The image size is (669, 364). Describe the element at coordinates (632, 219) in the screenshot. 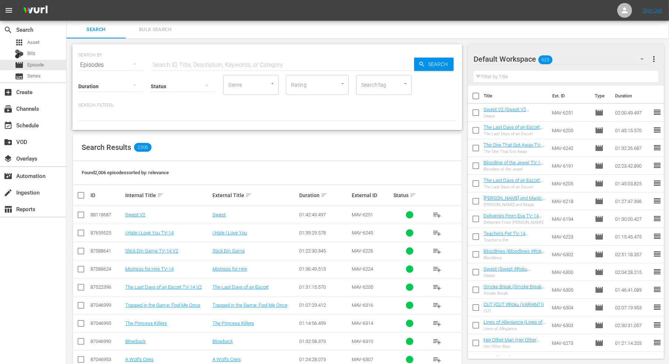

I see `td: 01:30:00.427` at that location.